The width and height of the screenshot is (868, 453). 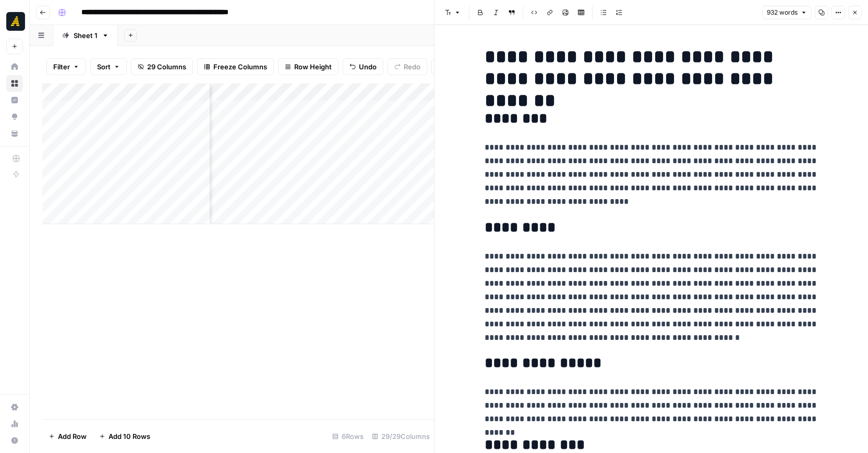 What do you see at coordinates (85, 36) in the screenshot?
I see `a: Sheet 1` at bounding box center [85, 36].